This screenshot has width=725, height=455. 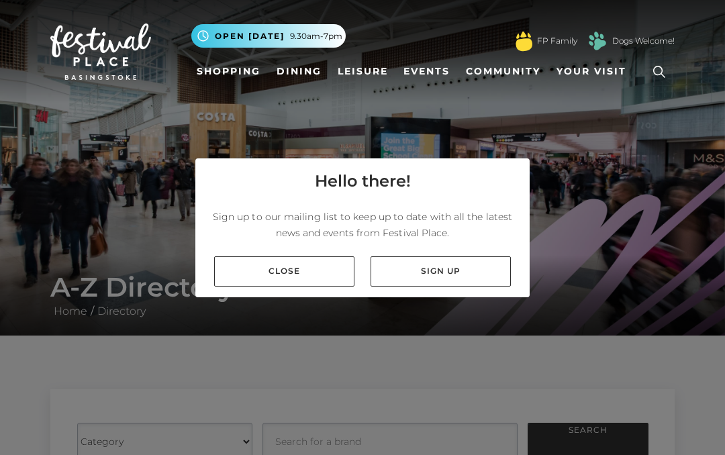 What do you see at coordinates (228, 71) in the screenshot?
I see `a: Shopping` at bounding box center [228, 71].